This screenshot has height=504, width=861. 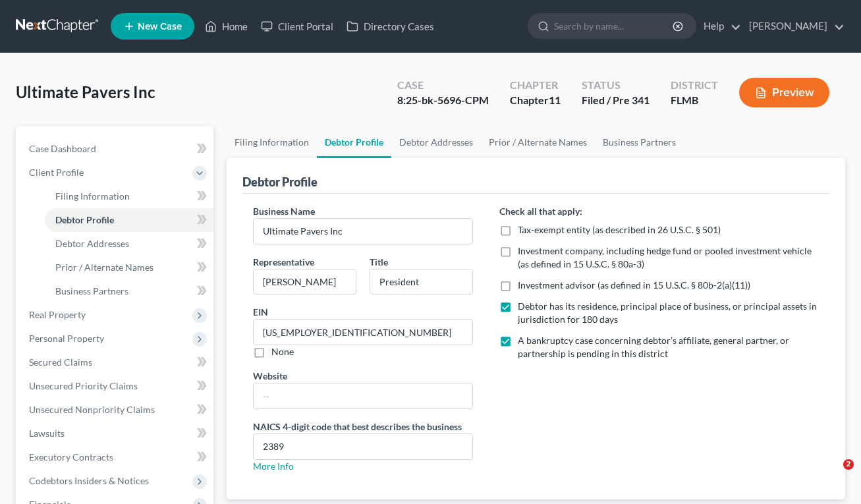 What do you see at coordinates (379, 262) in the screenshot?
I see `label: Title` at bounding box center [379, 262].